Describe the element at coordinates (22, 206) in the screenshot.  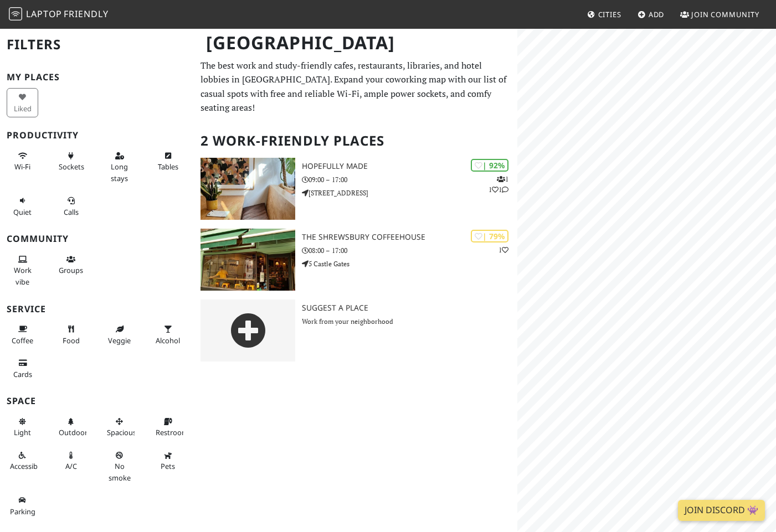
I see `button: Quiet` at that location.